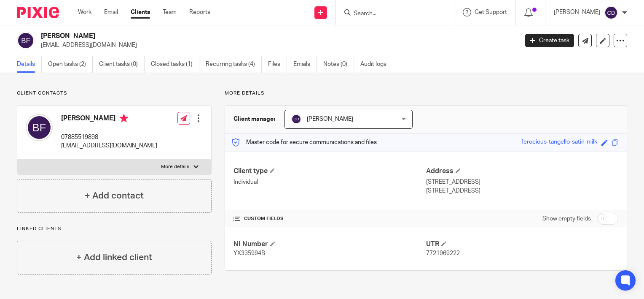  What do you see at coordinates (329, 171) in the screenshot?
I see `h4: Client type` at bounding box center [329, 171].